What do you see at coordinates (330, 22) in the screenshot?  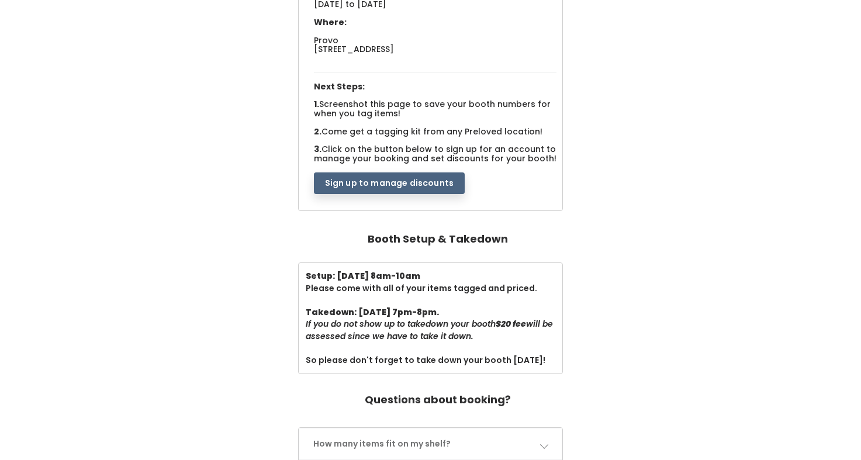 I see `span: Where:` at bounding box center [330, 22].